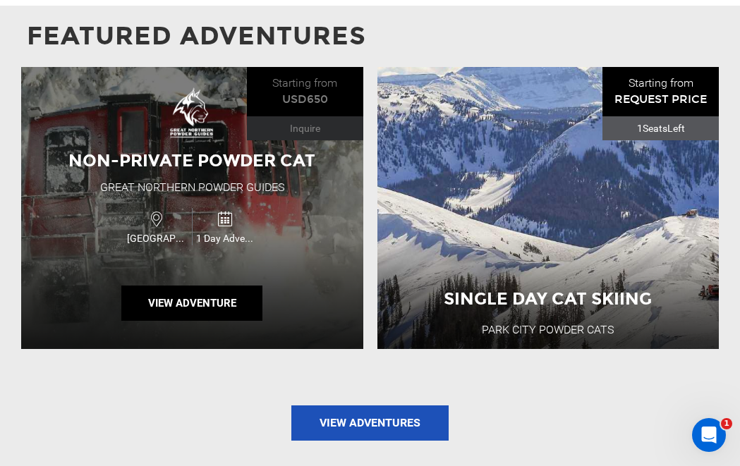  Describe the element at coordinates (370, 36) in the screenshot. I see `p: Featured Adventures` at that location.